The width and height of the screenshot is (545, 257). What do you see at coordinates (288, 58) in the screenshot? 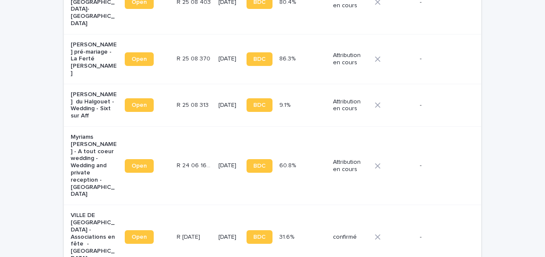
I see `p: 86.3%` at bounding box center [288, 58].